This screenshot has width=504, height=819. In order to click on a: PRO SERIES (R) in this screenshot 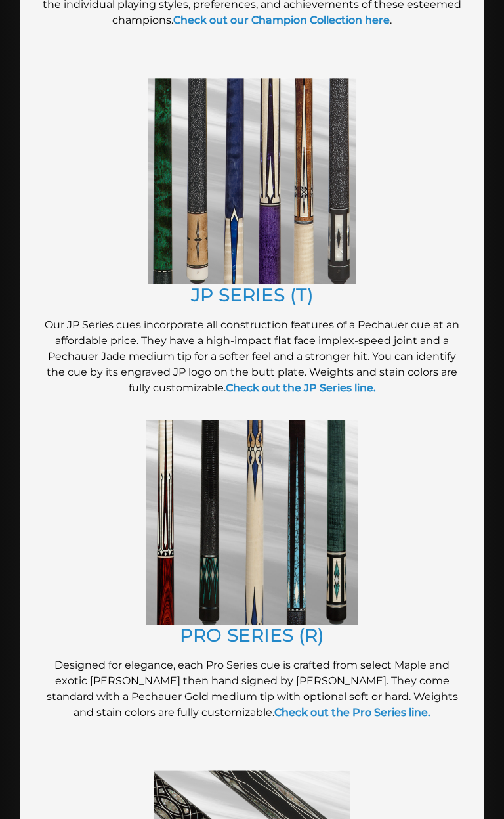, I will do `click(252, 635)`.